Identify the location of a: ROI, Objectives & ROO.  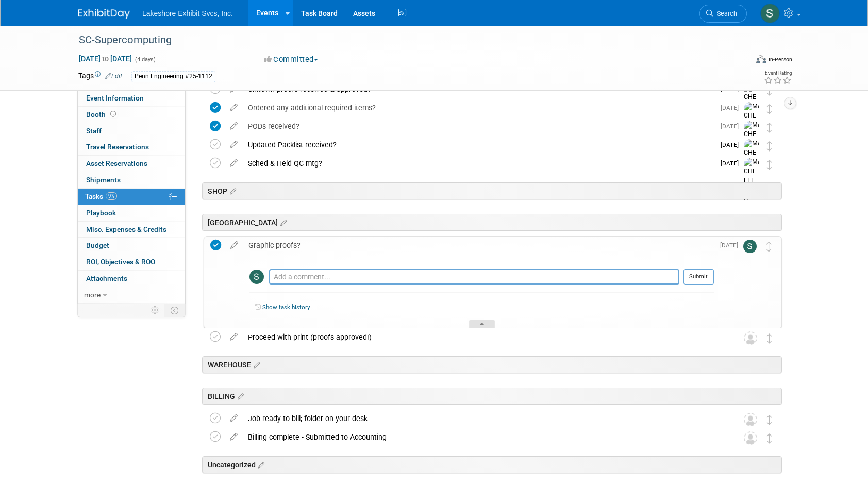
(131, 262).